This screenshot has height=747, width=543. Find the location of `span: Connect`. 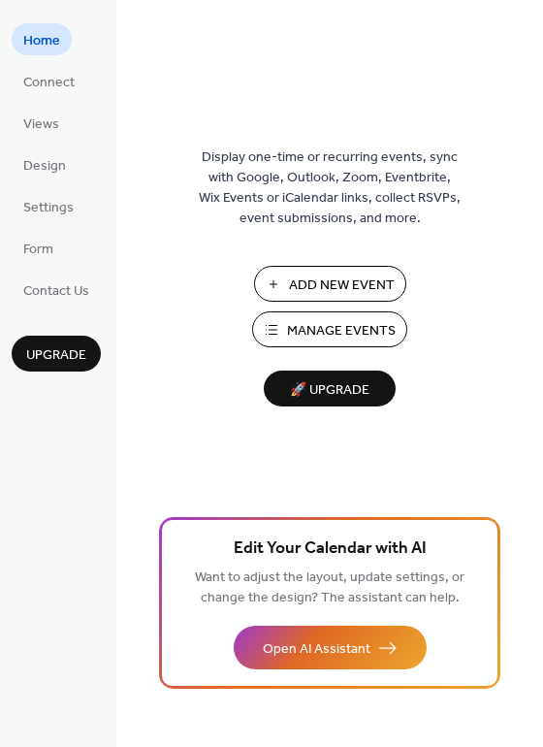

span: Connect is located at coordinates (49, 82).